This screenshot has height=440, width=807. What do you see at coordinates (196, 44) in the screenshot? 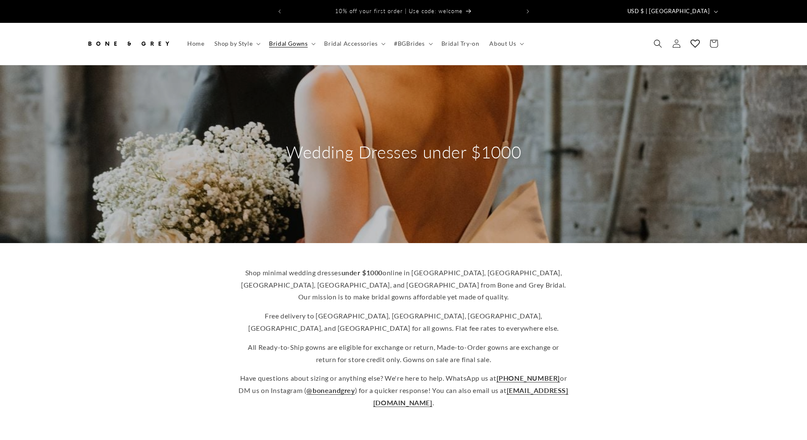
I see `a: Home` at bounding box center [196, 44].